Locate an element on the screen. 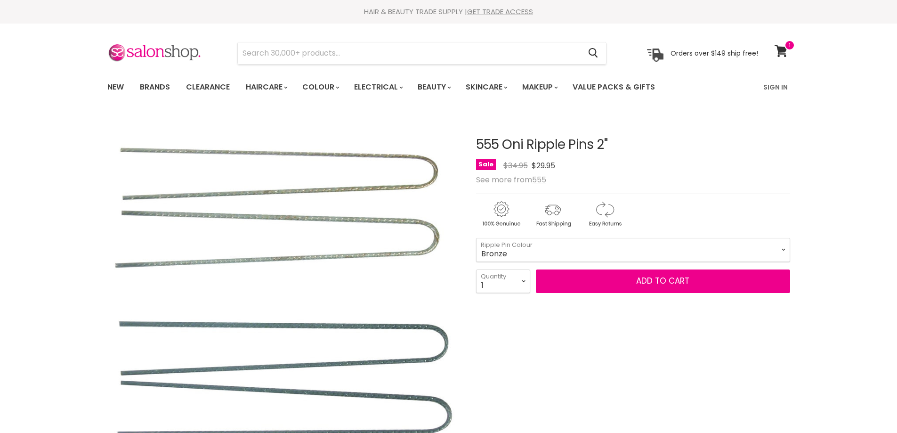 The height and width of the screenshot is (433, 897). ul: Main menu is located at coordinates (405, 87).